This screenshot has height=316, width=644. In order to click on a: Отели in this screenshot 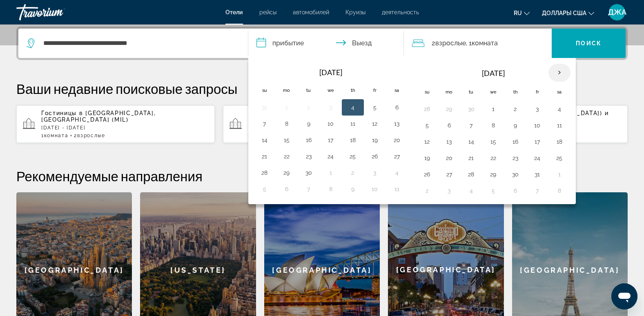, I will do `click(234, 12)`.